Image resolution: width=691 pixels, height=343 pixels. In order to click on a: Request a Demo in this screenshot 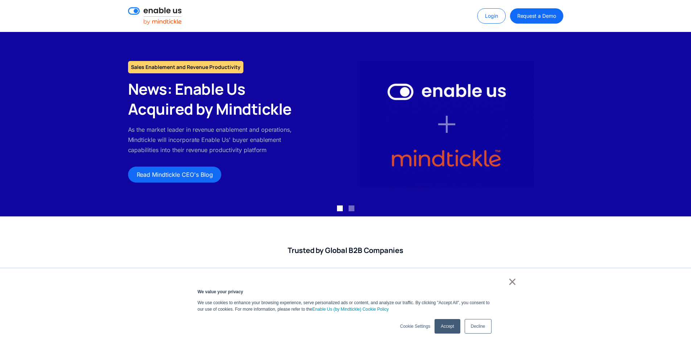, I will do `click(536, 16)`.